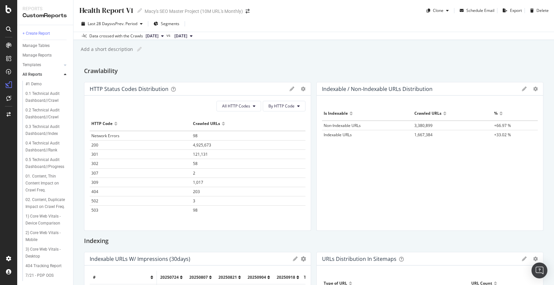 The image size is (554, 285). I want to click on h2: Indexing, so click(96, 241).